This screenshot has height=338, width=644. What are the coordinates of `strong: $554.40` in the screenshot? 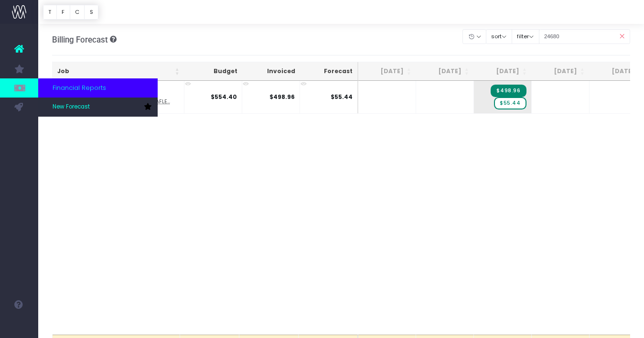 It's located at (223, 96).